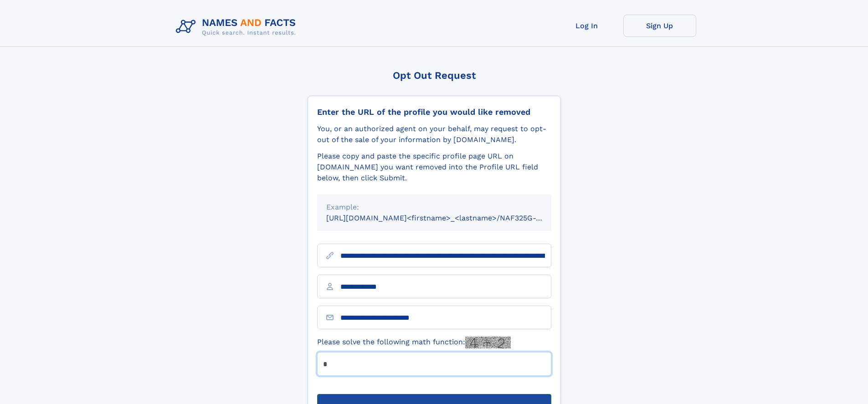 This screenshot has height=404, width=868. Describe the element at coordinates (660, 26) in the screenshot. I see `a: Sign Up` at that location.